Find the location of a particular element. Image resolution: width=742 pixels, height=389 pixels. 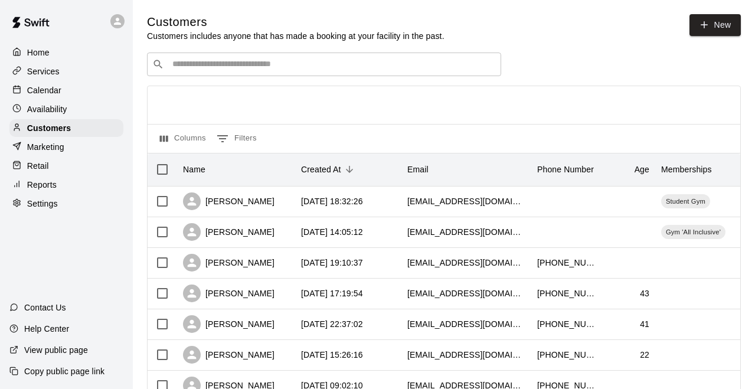

p: Customers includes anyone that has made a booking at your facility in the past. is located at coordinates (296, 36).